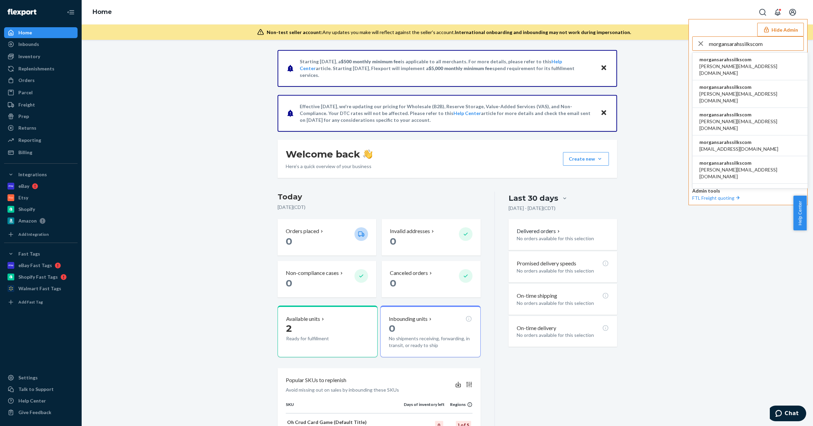  What do you see at coordinates (31, 302) in the screenshot?
I see `div: Add Fast Tag` at bounding box center [31, 302].